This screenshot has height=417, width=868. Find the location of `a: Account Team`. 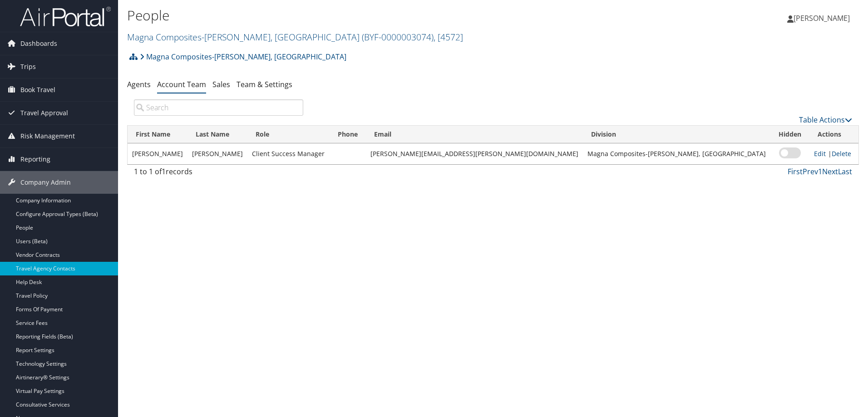

a: Account Team is located at coordinates (181, 84).